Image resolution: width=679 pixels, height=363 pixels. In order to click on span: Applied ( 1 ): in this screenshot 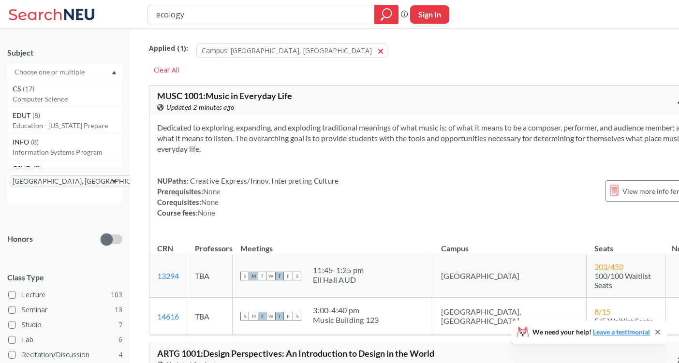, I will do `click(168, 48)`.